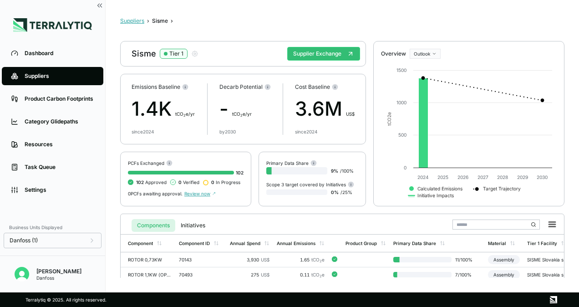  What do you see at coordinates (163, 109) in the screenshot?
I see `div: 1.4K` at bounding box center [163, 109].